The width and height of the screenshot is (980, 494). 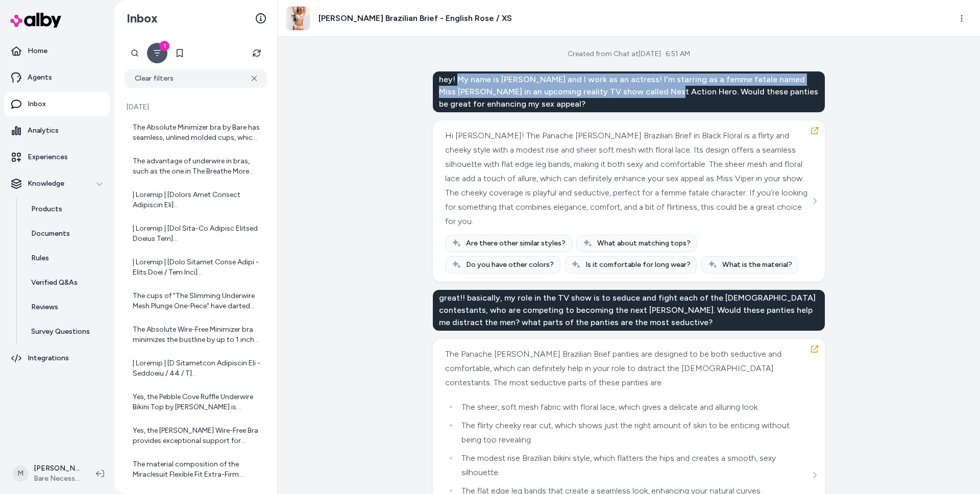 What do you see at coordinates (65, 259) in the screenshot?
I see `a: Rules` at bounding box center [65, 259].